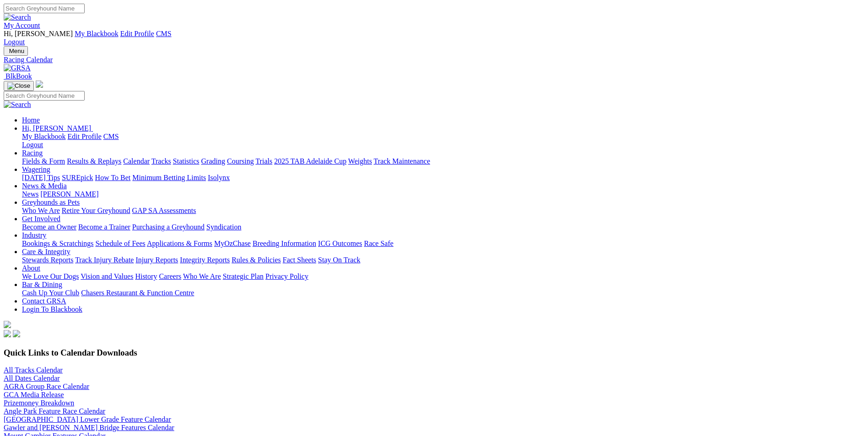 The image size is (868, 436). What do you see at coordinates (170, 276) in the screenshot?
I see `a: Careers` at bounding box center [170, 276].